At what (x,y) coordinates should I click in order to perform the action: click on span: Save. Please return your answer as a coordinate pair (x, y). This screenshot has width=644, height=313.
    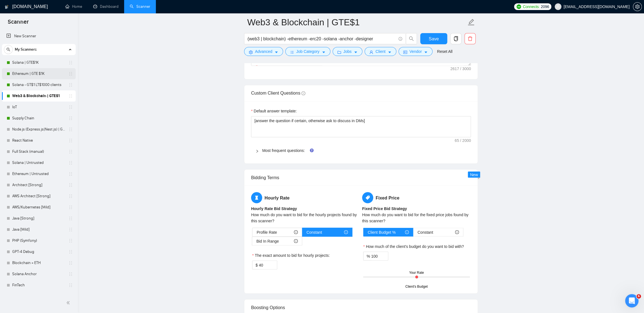
    Looking at the image, I should click on (433, 39).